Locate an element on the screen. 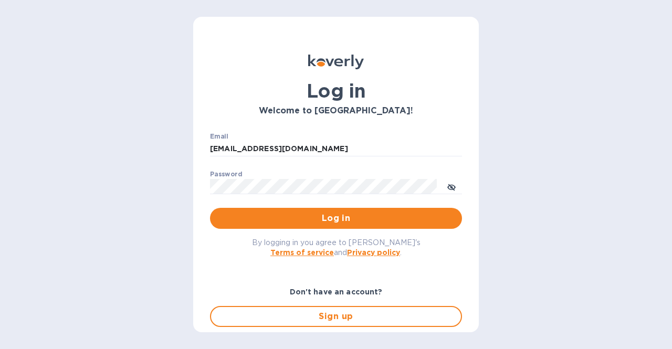  button: Sign up is located at coordinates (336, 317).